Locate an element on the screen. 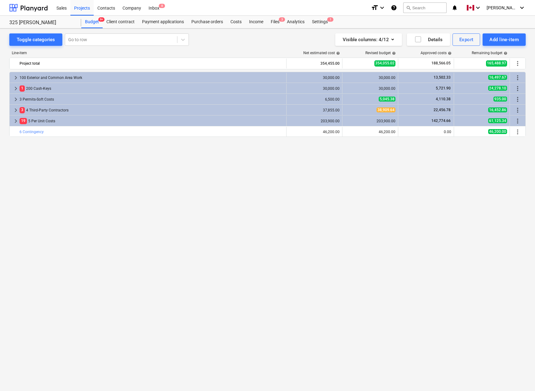  span: 16,497.67 is located at coordinates (497, 77).